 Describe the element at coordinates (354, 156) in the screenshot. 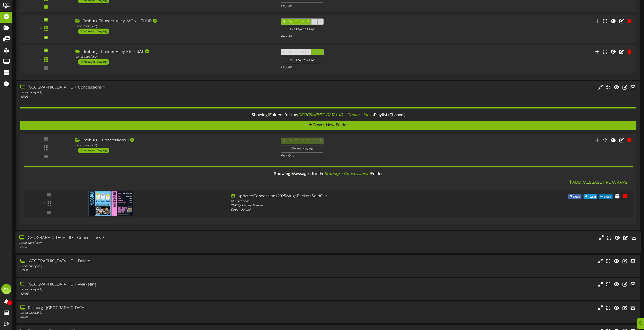

I see `div: Play One` at that location.